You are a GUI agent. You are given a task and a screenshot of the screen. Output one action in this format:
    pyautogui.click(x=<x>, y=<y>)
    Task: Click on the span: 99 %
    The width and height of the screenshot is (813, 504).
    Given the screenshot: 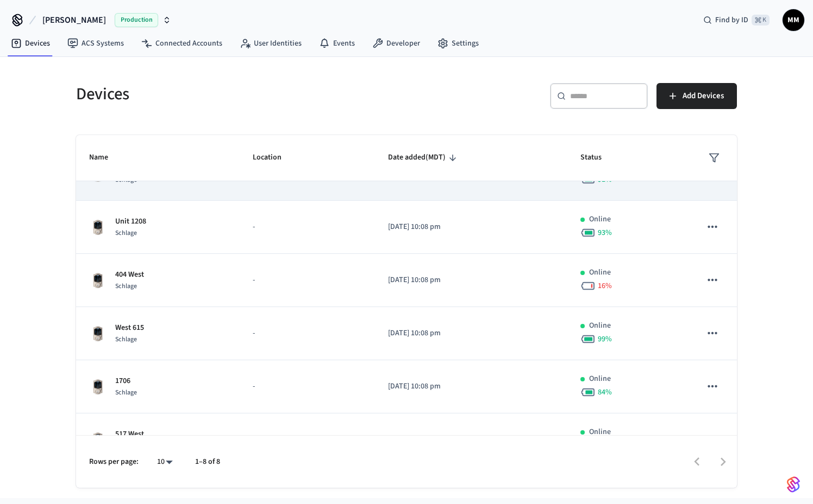 What is the action you would take?
    pyautogui.click(x=605, y=339)
    